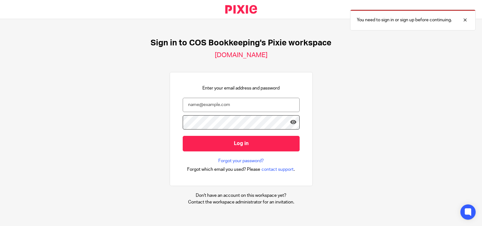 The image size is (482, 226). What do you see at coordinates (224, 170) in the screenshot?
I see `span: Forgot which email you used? Please` at bounding box center [224, 170].